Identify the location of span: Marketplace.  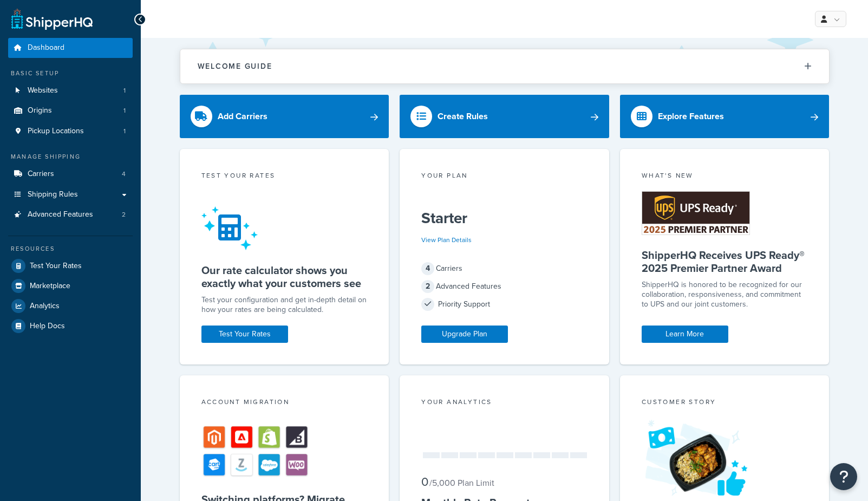
(50, 286).